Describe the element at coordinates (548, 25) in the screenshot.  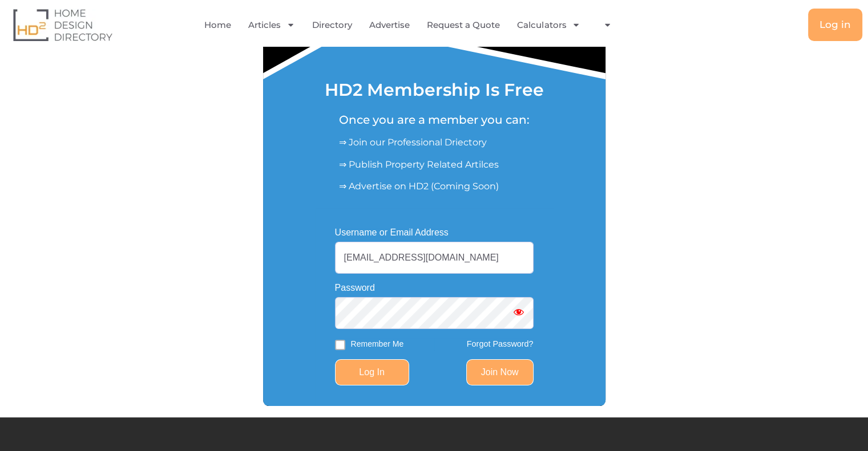
I see `a: Calculators` at that location.